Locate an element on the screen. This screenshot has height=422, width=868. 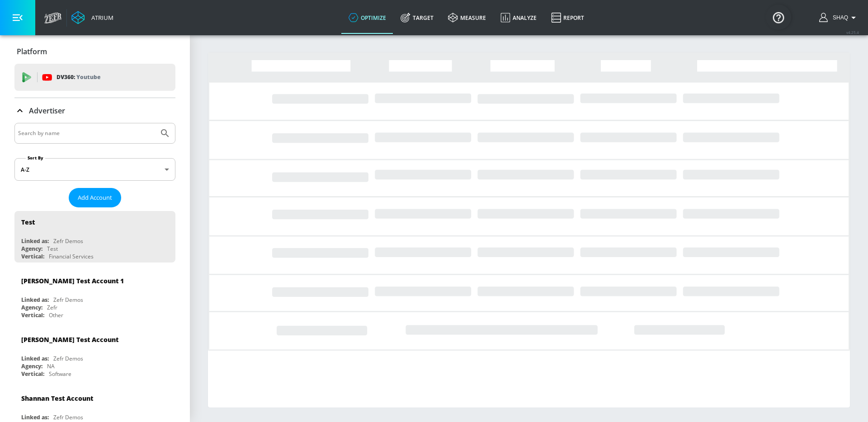
div: NA is located at coordinates (51, 366).